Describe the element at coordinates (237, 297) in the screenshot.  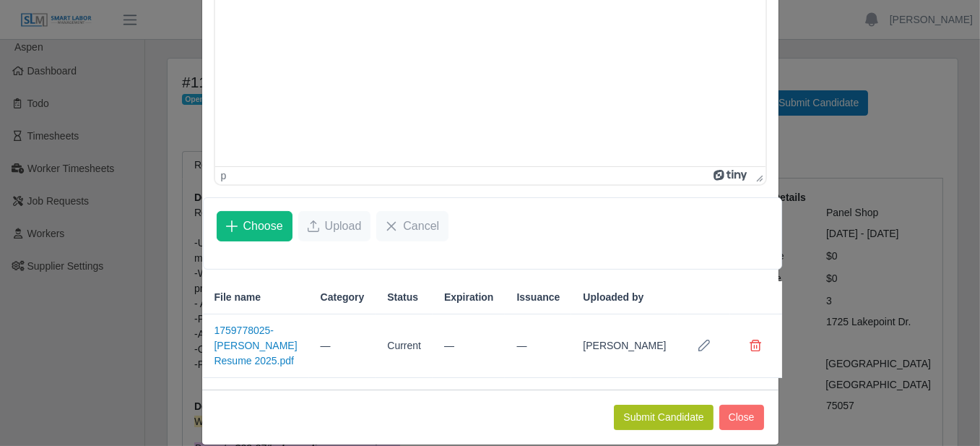
I see `span: File name` at that location.